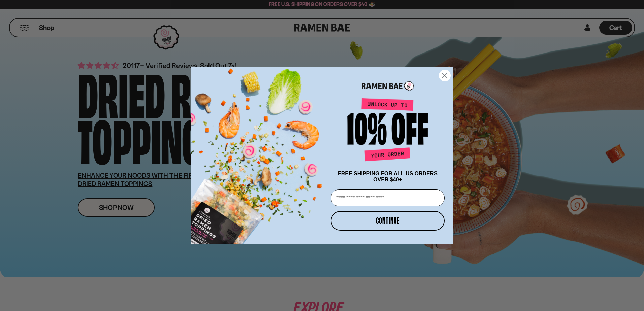  What do you see at coordinates (445, 76) in the screenshot?
I see `button: Close dialog` at bounding box center [445, 76].